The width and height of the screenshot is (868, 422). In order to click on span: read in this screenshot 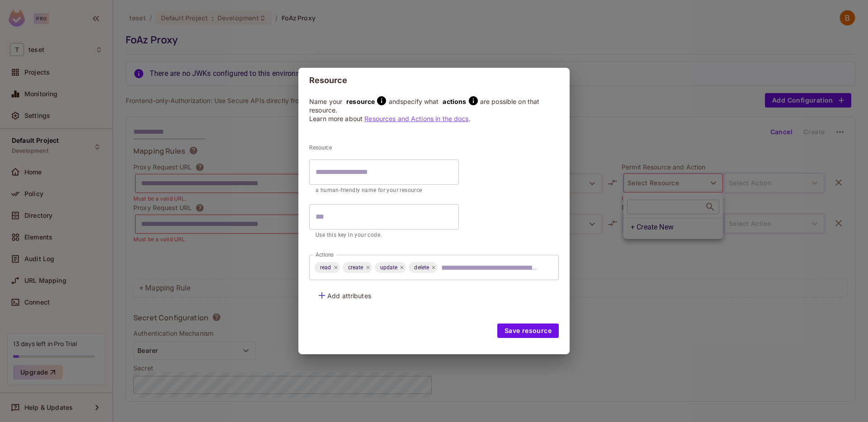, I will do `click(326, 268)`.